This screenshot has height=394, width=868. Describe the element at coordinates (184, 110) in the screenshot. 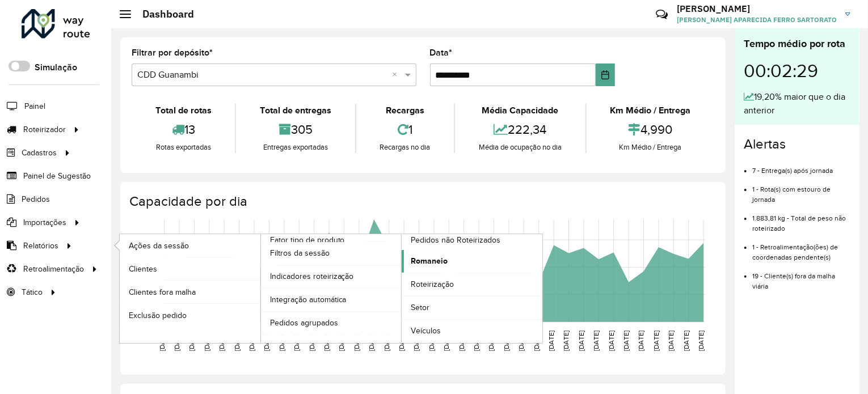

I see `div: Total de rotas` at that location.